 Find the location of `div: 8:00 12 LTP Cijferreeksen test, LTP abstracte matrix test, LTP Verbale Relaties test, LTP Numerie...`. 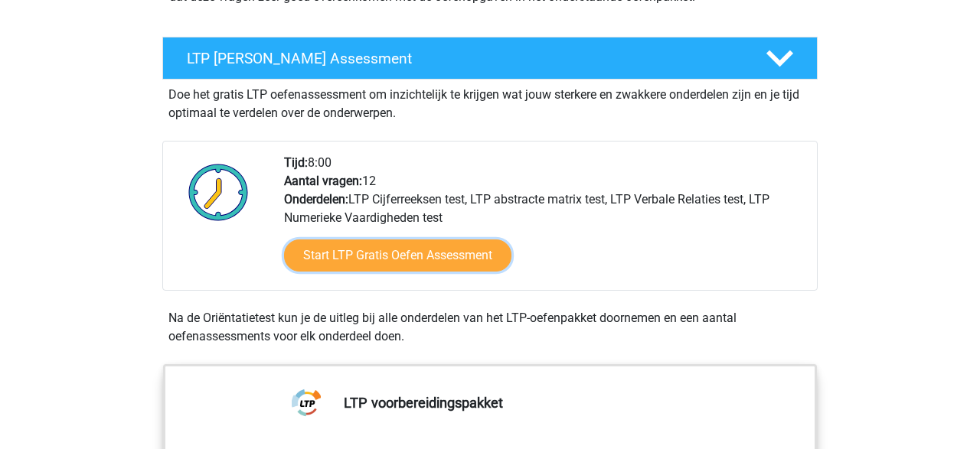

div: 8:00 12 LTP Cijferreeksen test, LTP abstracte matrix test, LTP Verbale Relaties test, LTP Numerie... is located at coordinates (545, 222).